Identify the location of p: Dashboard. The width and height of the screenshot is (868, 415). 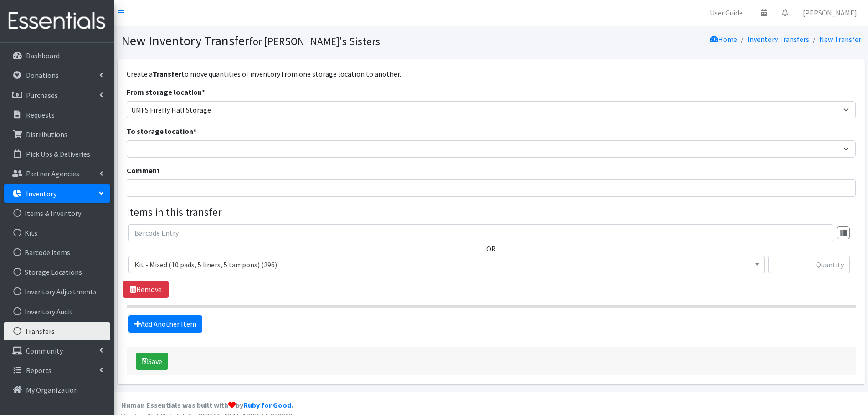
(43, 56).